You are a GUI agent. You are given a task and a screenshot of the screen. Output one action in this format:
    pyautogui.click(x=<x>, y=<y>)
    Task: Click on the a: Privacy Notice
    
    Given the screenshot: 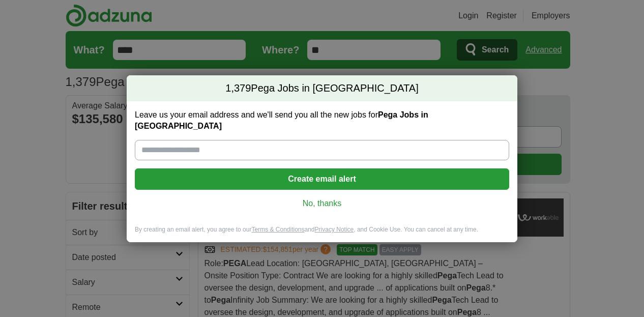 What is the action you would take?
    pyautogui.click(x=334, y=230)
    